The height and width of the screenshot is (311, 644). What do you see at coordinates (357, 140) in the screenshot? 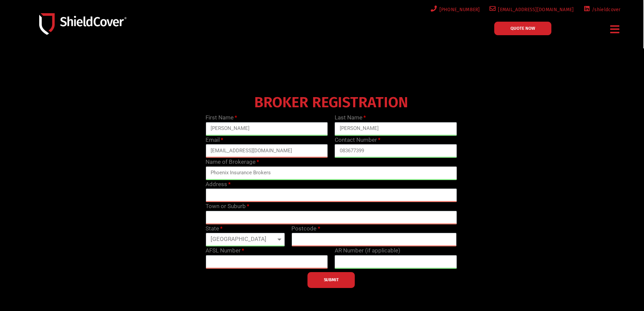
I see `label: Contact Number` at bounding box center [357, 140].